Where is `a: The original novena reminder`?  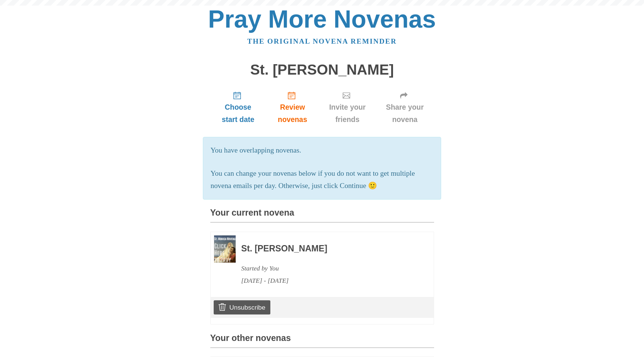 a: The original novena reminder is located at coordinates (322, 41).